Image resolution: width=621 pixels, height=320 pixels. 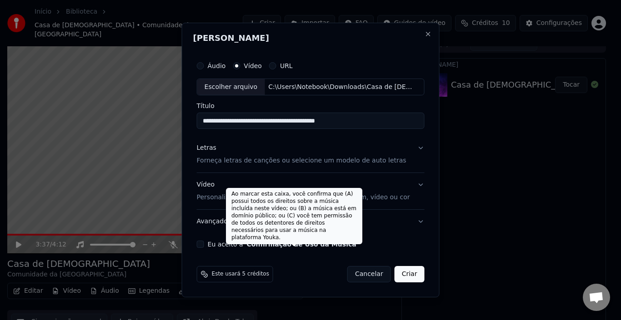 I want to click on label: URL, so click(x=286, y=66).